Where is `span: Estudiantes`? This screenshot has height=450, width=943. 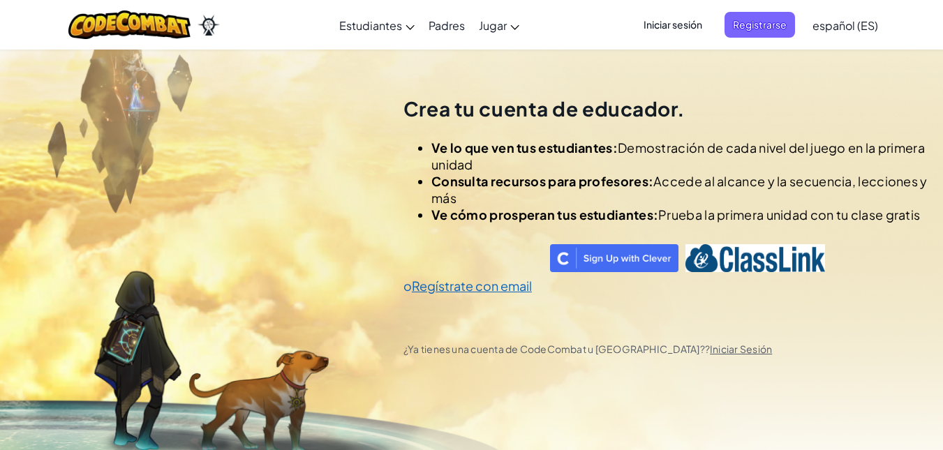 span: Estudiantes is located at coordinates (371, 25).